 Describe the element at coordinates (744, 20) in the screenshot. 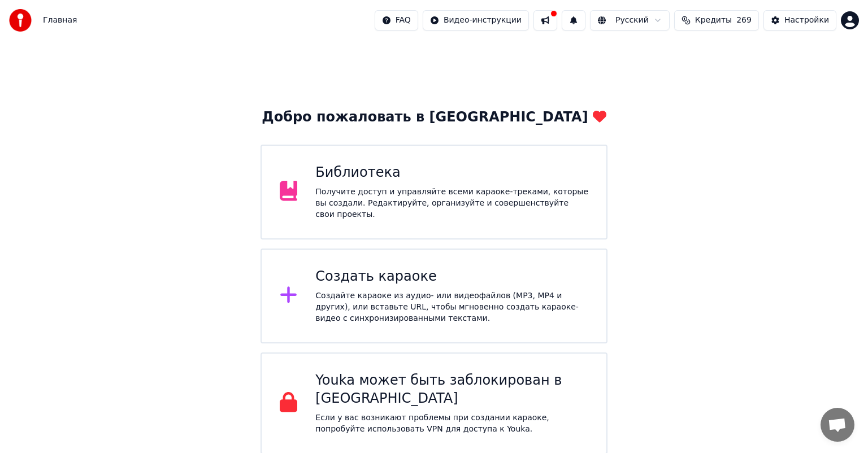

I see `span: 269` at that location.